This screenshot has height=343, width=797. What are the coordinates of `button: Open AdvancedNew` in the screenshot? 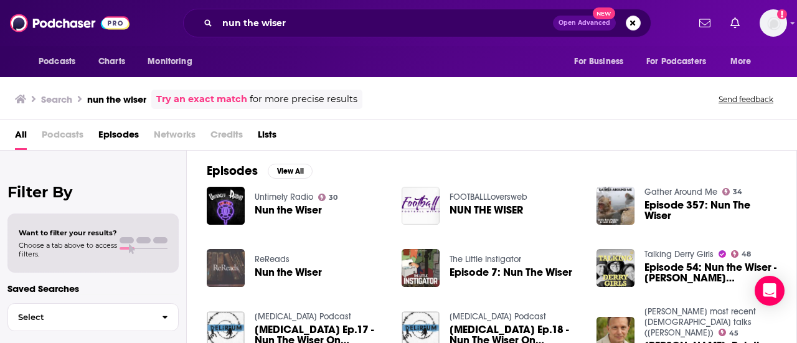 It's located at (584, 23).